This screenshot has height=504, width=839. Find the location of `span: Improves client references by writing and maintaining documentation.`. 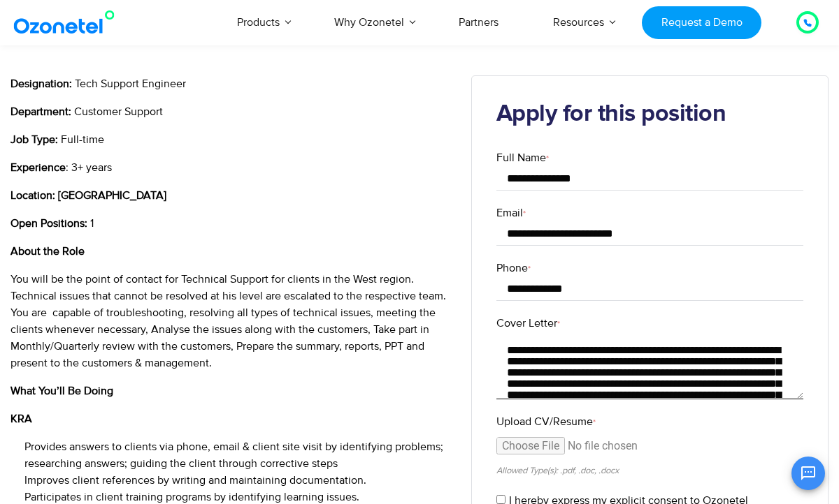

span: Improves client references by writing and maintaining documentation. is located at coordinates (195, 481).